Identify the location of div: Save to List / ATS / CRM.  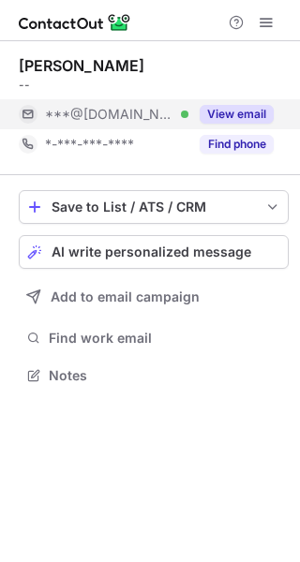
(154, 207).